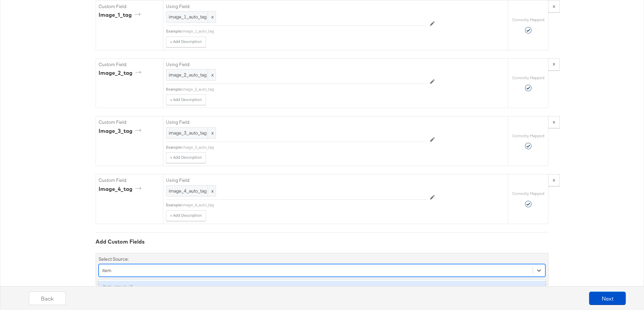 The image size is (644, 310). What do you see at coordinates (304, 31) in the screenshot?
I see `div: image_1_auto_tag` at bounding box center [304, 31].